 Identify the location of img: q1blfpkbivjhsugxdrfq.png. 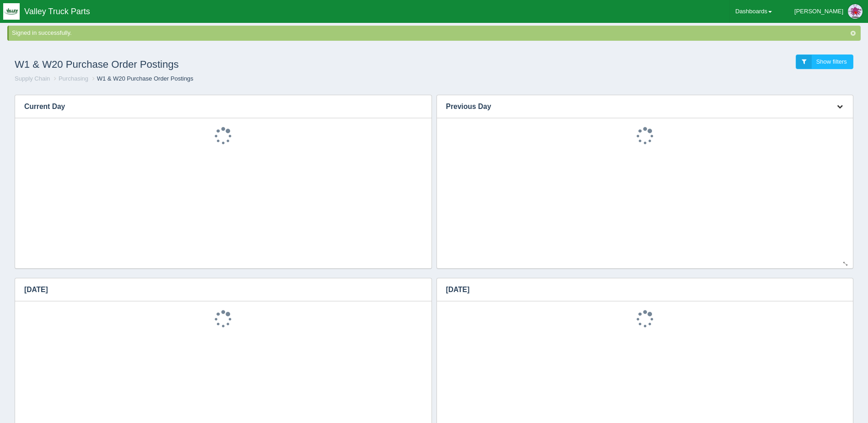
(11, 11).